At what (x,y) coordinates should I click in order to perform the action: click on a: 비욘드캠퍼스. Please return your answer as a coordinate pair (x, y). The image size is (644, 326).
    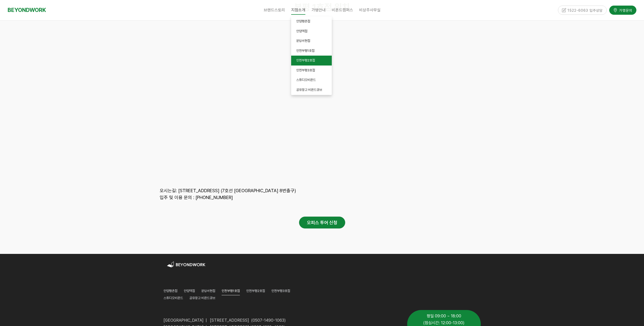
    Looking at the image, I should click on (342, 10).